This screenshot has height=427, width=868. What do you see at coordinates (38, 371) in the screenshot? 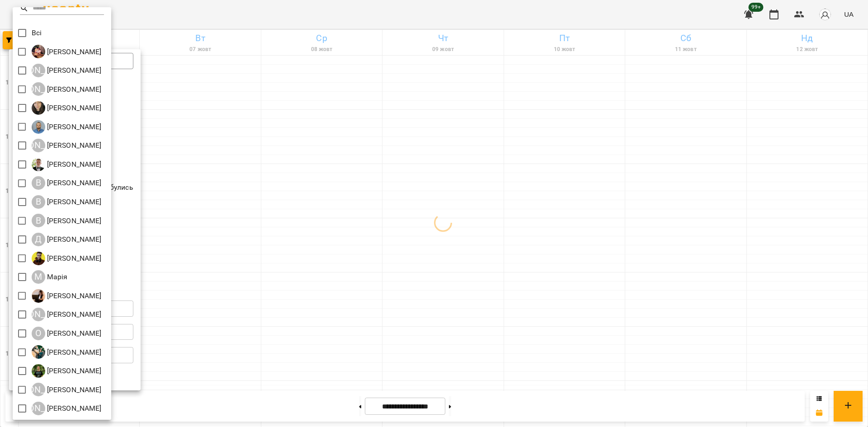
I see `img: Р` at bounding box center [38, 371].